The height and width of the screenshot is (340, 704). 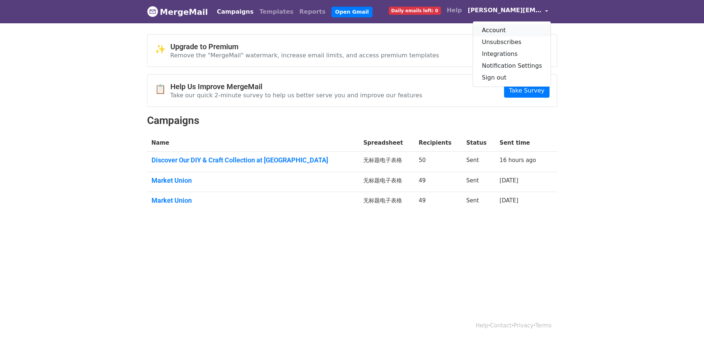 What do you see at coordinates (352, 12) in the screenshot?
I see `a: Open Gmail` at bounding box center [352, 12].